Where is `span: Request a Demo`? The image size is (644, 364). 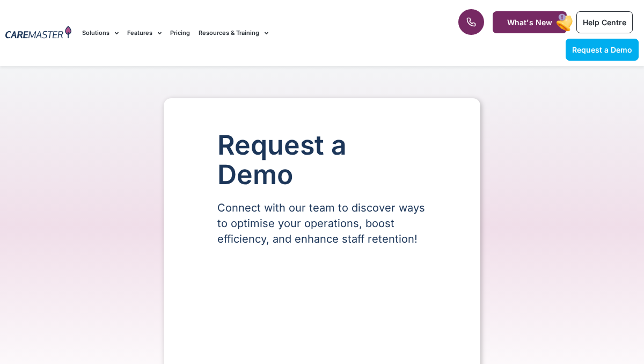 span: Request a Demo is located at coordinates (602, 49).